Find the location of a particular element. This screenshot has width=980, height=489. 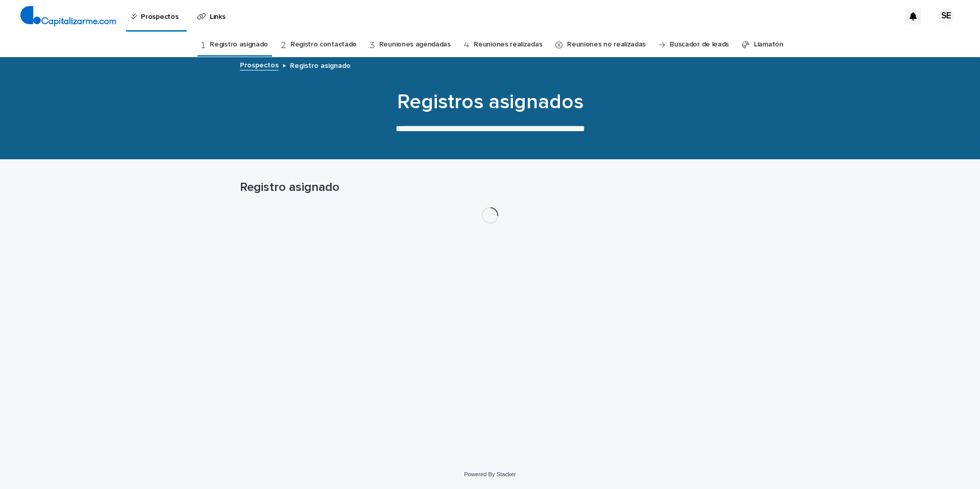

a: Powered By Stacker is located at coordinates (490, 474).